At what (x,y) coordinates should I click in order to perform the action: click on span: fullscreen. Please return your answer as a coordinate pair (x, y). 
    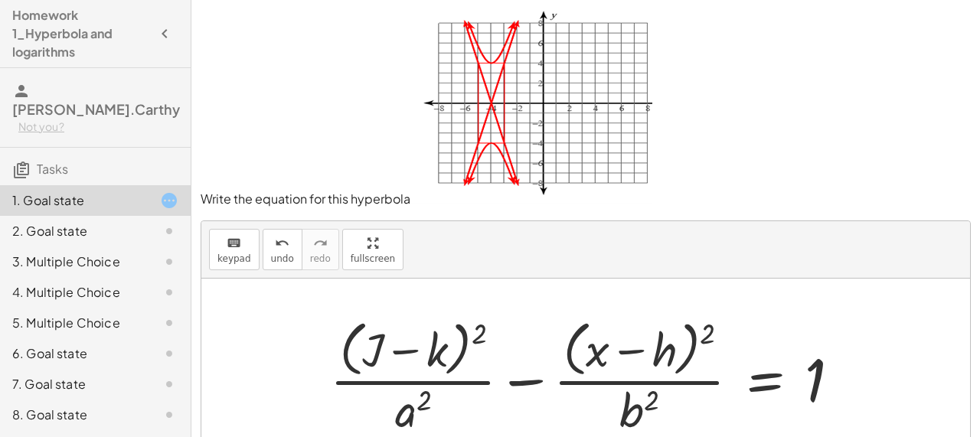
    Looking at the image, I should click on (373, 259).